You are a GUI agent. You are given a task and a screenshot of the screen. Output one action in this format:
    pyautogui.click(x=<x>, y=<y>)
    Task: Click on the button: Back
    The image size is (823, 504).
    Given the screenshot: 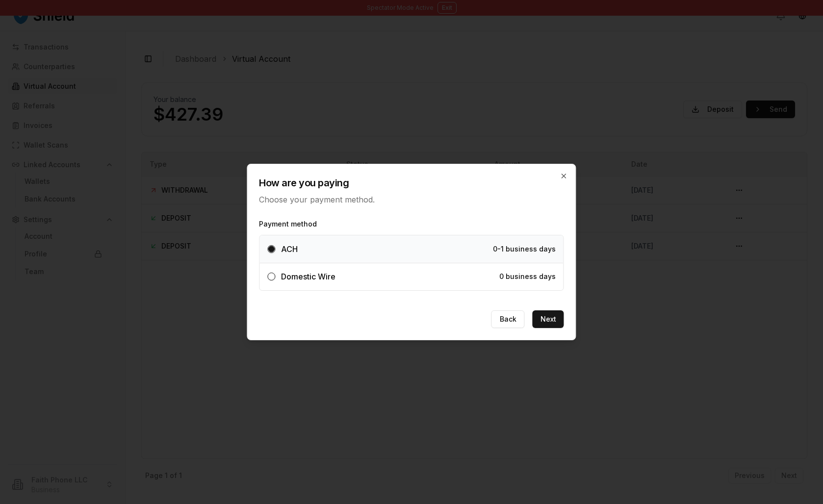 What is the action you would take?
    pyautogui.click(x=508, y=319)
    